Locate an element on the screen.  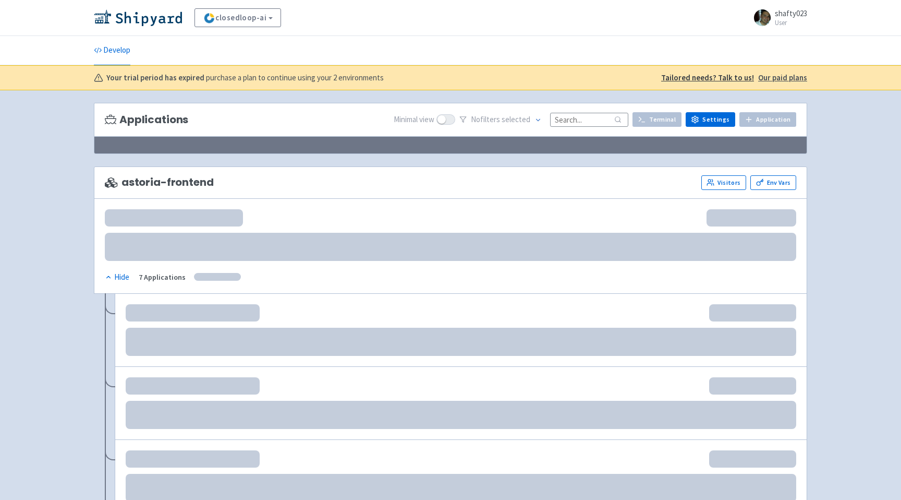
a: closedloop-ai is located at coordinates (238, 18).